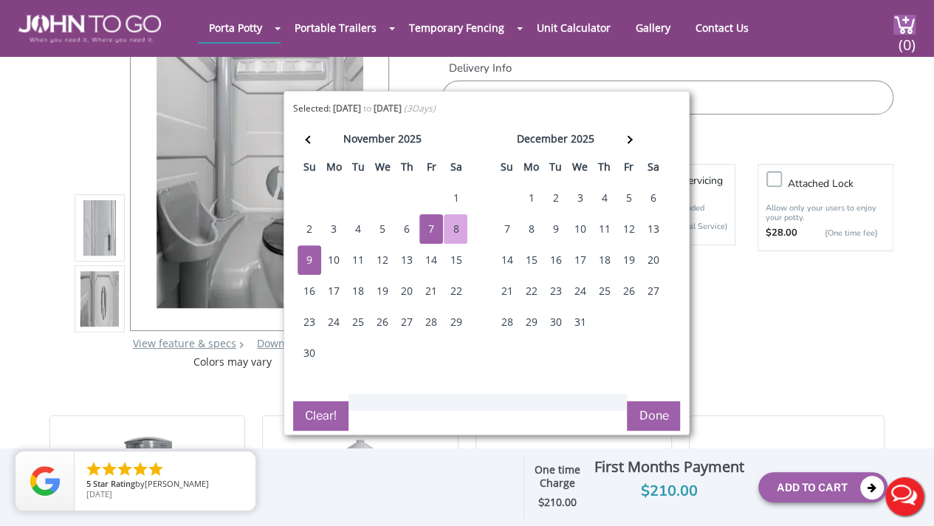  Describe the element at coordinates (555, 322) in the screenshot. I see `div: 30` at that location.